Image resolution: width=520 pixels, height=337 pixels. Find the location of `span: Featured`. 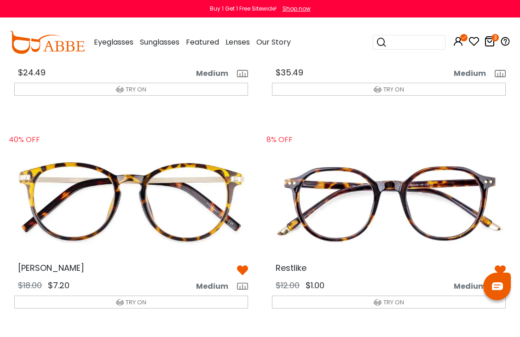

span: Featured is located at coordinates (202, 42).